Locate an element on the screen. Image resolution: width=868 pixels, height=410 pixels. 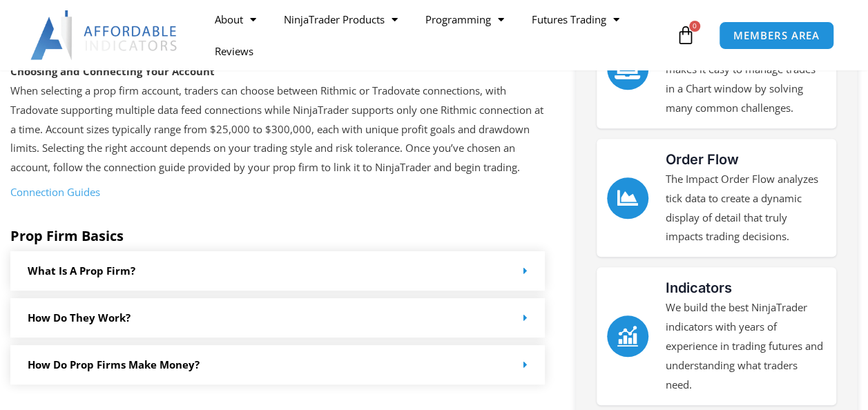
p: When selecting a prop firm account, traders can choose between Rithmic or Tradovate connections, ... is located at coordinates (278, 119).